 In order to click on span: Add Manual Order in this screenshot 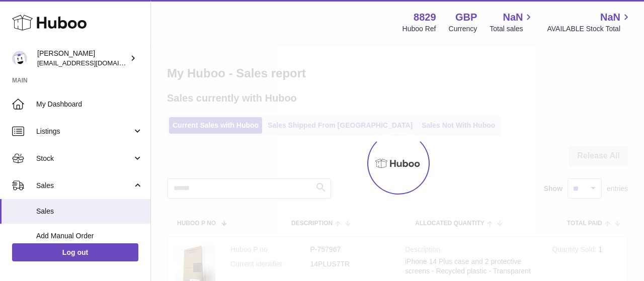, I will do `click(90, 236)`.